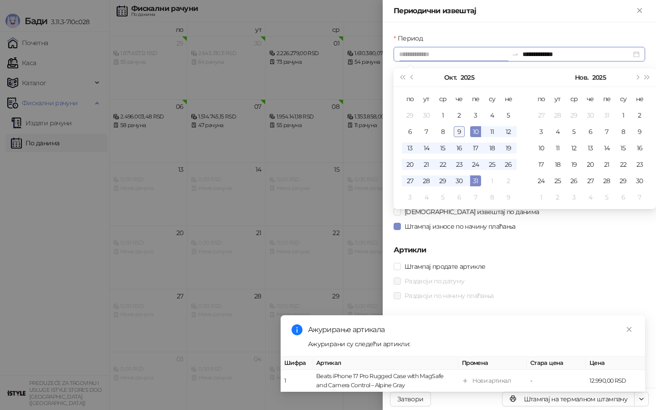 This screenshot has height=410, width=656. Describe the element at coordinates (623, 132) in the screenshot. I see `td: 2025-11-08` at that location.